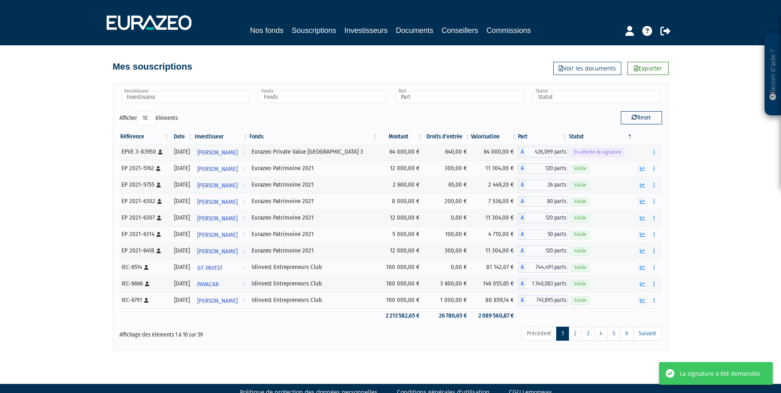 The image size is (781, 393). What do you see at coordinates (447, 315) in the screenshot?
I see `td: 26 780,65 €` at bounding box center [447, 315].